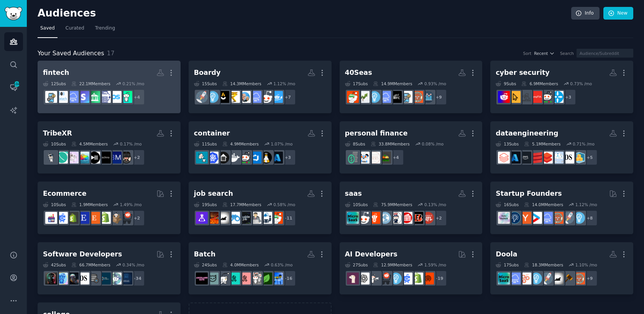  I want to click on div: Boardy, so click(207, 73).